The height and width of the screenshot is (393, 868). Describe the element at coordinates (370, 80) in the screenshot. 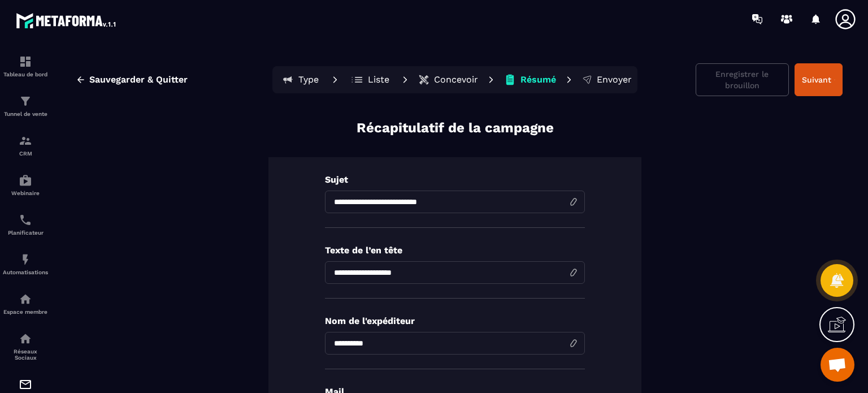

I see `button: Liste` at that location.